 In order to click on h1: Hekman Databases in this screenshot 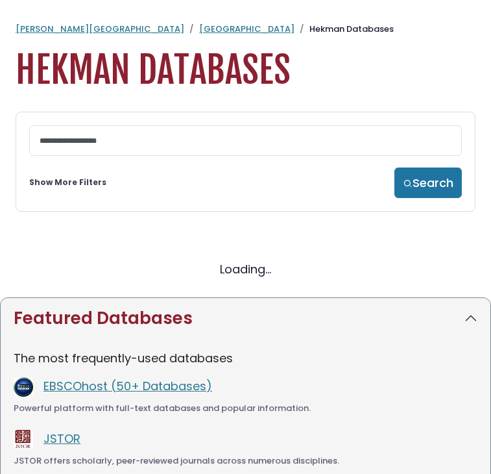, I will do `click(245, 70)`.